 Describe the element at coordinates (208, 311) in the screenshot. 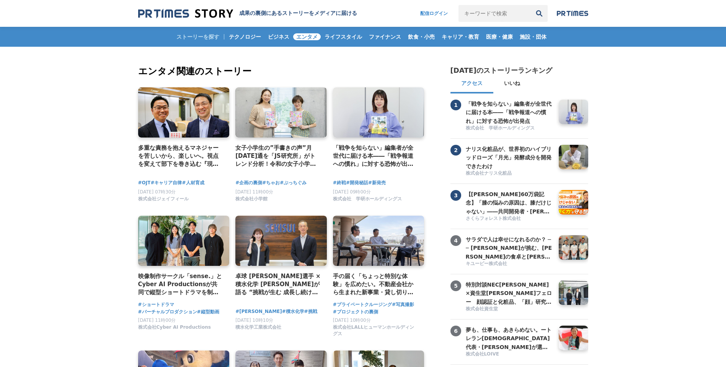

I see `span: #縦型動画` at that location.